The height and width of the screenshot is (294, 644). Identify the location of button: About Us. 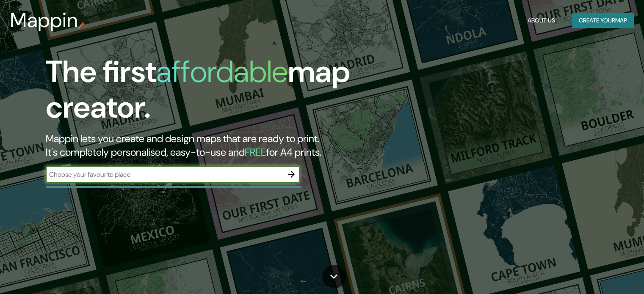
(541, 20).